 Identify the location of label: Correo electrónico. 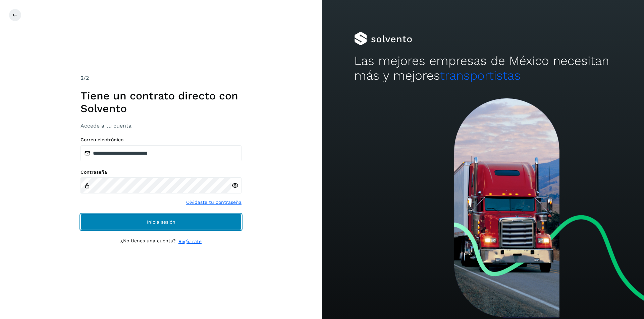
(161, 140).